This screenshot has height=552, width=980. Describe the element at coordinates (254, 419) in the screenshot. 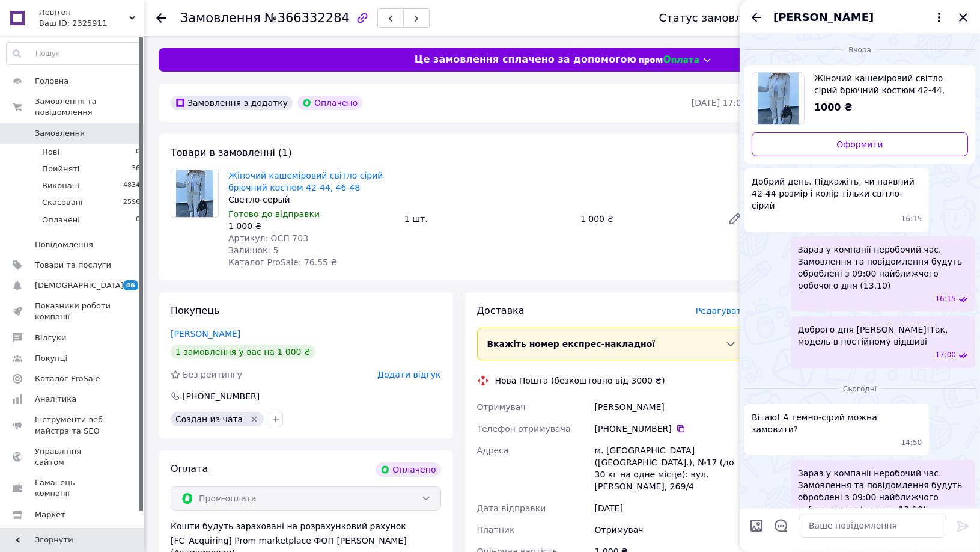

I see `svg: Видалити мітку` at that location.